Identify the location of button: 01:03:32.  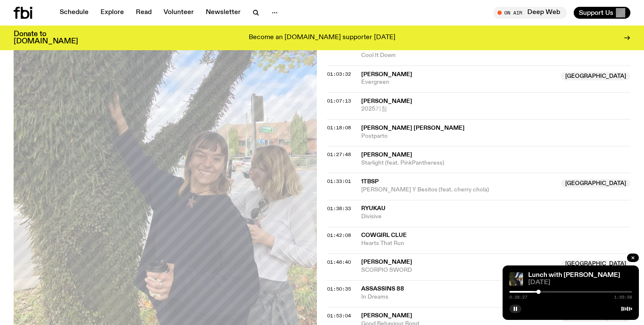
(339, 74).